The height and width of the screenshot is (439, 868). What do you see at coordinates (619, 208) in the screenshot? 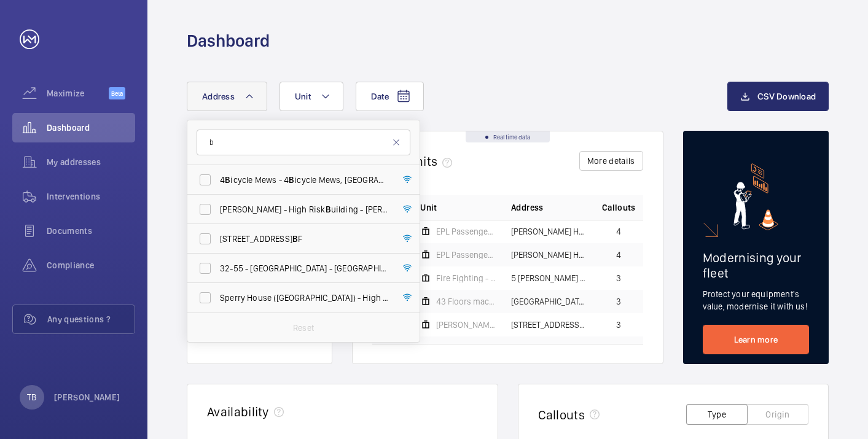
I see `span: Callouts` at bounding box center [619, 208].